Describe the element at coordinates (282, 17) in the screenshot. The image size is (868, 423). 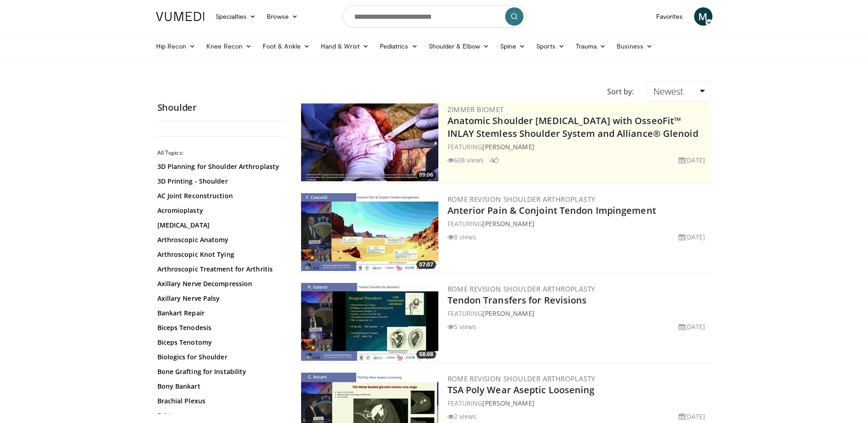
I see `a: Browse` at that location.